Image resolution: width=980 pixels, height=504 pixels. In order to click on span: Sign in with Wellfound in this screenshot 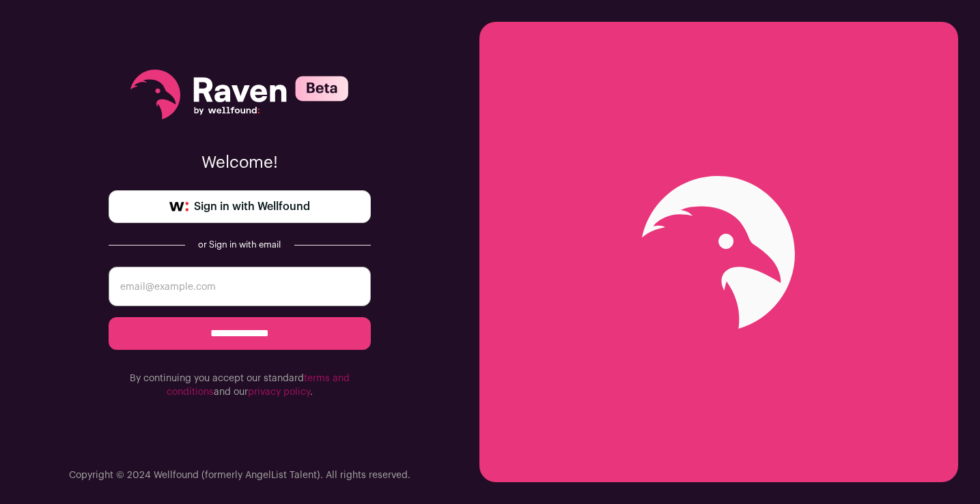, I will do `click(252, 207)`.